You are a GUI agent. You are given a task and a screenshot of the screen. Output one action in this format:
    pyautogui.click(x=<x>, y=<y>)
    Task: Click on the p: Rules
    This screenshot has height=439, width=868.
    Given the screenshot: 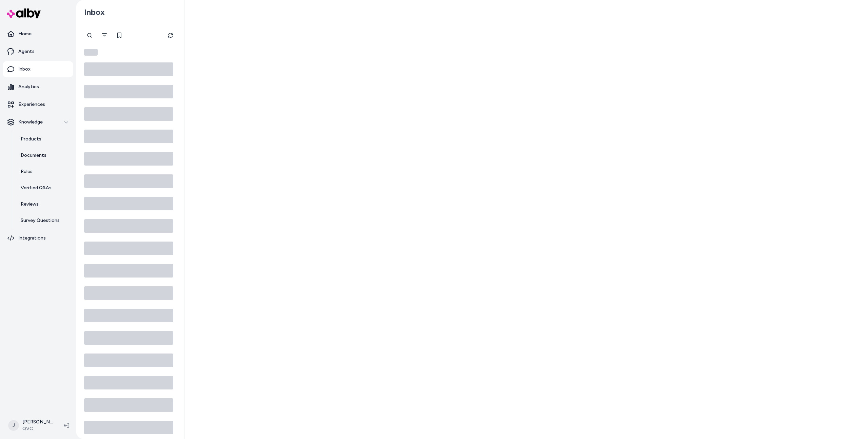 What is the action you would take?
    pyautogui.click(x=26, y=172)
    